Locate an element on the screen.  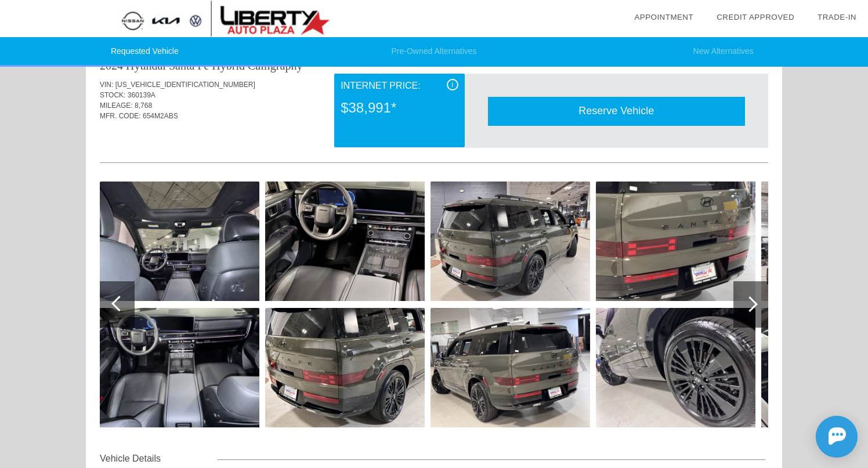
span: VIN: is located at coordinates (106, 85).